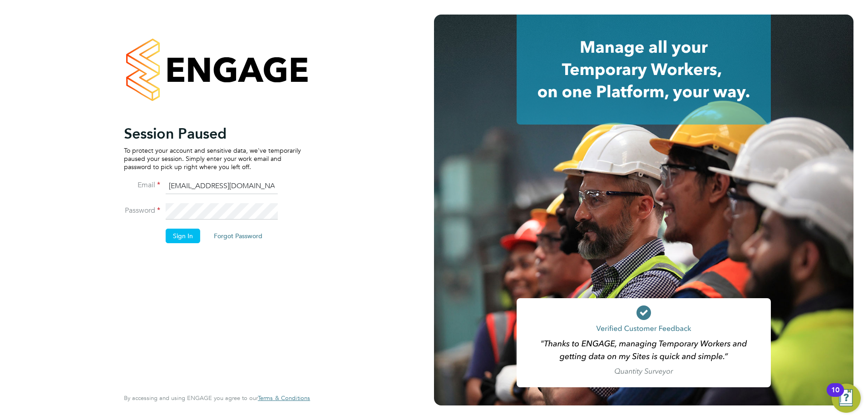  What do you see at coordinates (222, 186) in the screenshot?
I see `input: Enter your work email...` at bounding box center [222, 186].